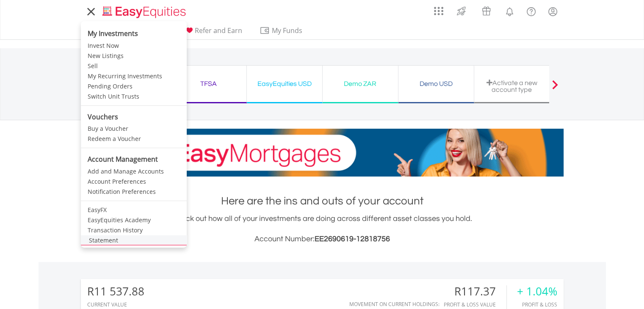 This screenshot has width=644, height=309. What do you see at coordinates (439, 9) in the screenshot?
I see `a: AppsGrid` at bounding box center [439, 9].